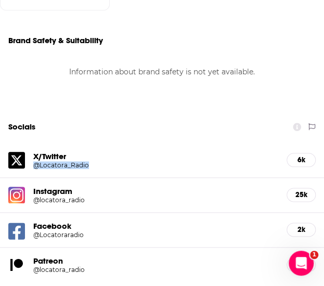 The image size is (324, 286). I want to click on img: iconImage, so click(17, 195).